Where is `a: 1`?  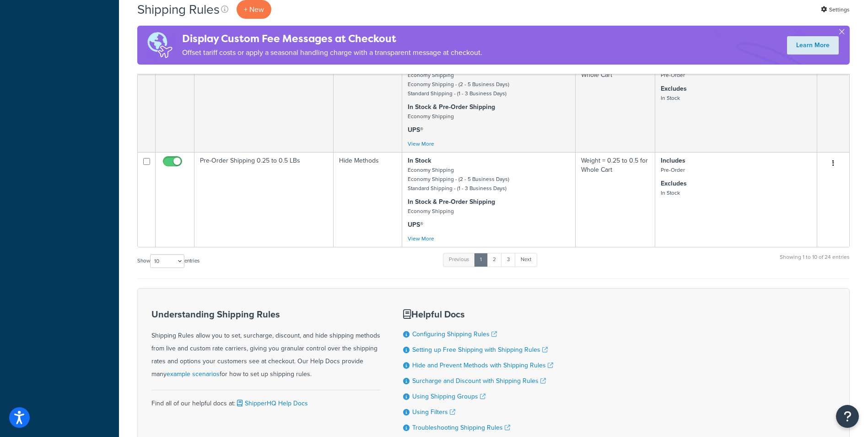
a: 1 is located at coordinates (481, 259).